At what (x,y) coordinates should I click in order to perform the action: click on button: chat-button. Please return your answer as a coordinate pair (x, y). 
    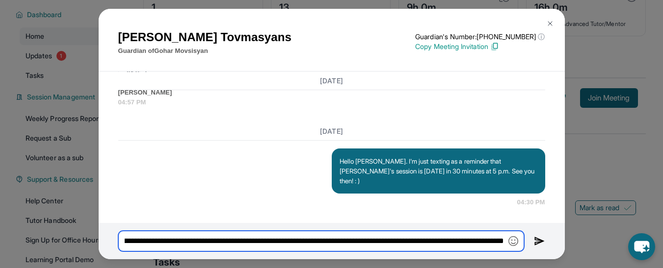
    Looking at the image, I should click on (641, 247).